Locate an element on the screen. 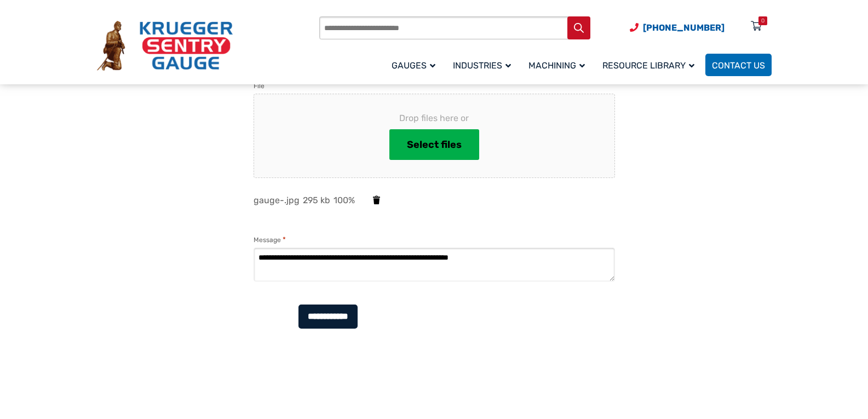 This screenshot has width=868, height=419. div: 0 is located at coordinates (763, 21).